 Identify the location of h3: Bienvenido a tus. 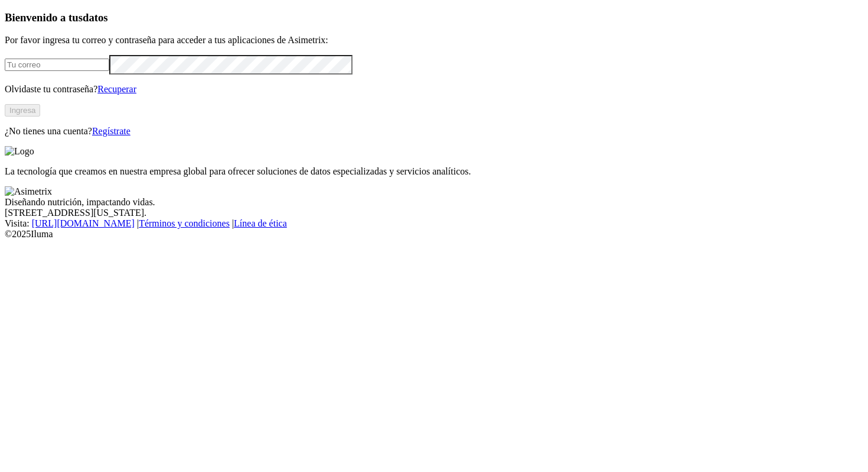
(434, 17).